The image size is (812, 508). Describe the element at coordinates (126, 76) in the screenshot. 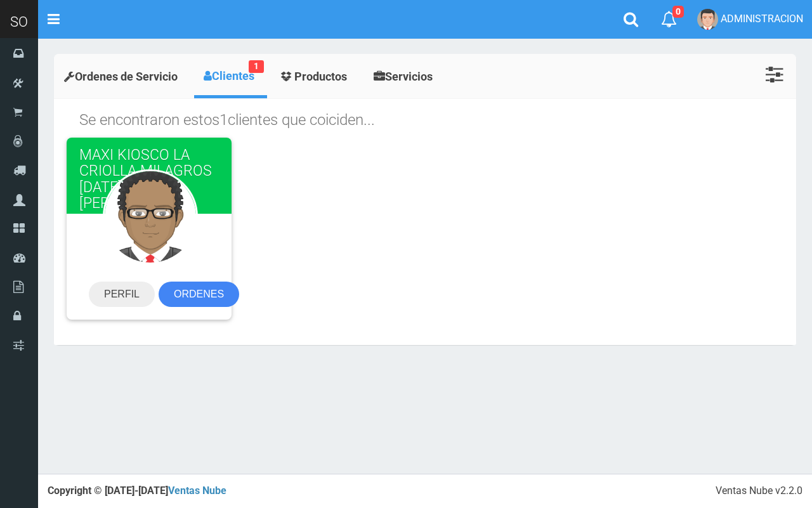

I see `span: Ordenes de Servicio` at that location.